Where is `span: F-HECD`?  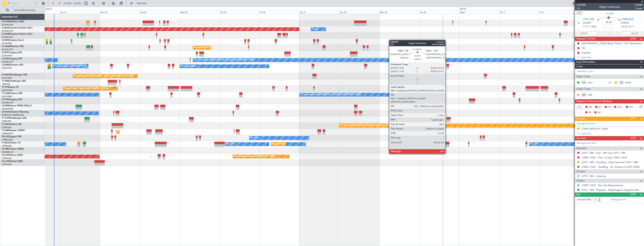
span: F-HECD is located at coordinates (6, 143).